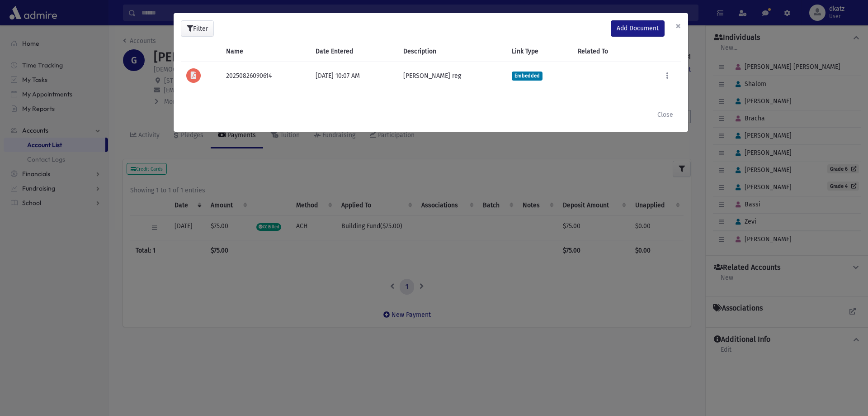  Describe the element at coordinates (665, 114) in the screenshot. I see `button: Close` at that location.